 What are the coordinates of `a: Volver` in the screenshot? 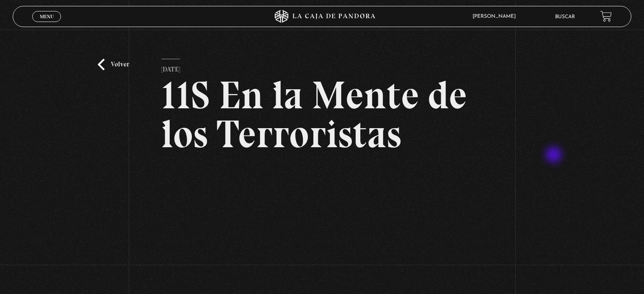 It's located at (114, 64).